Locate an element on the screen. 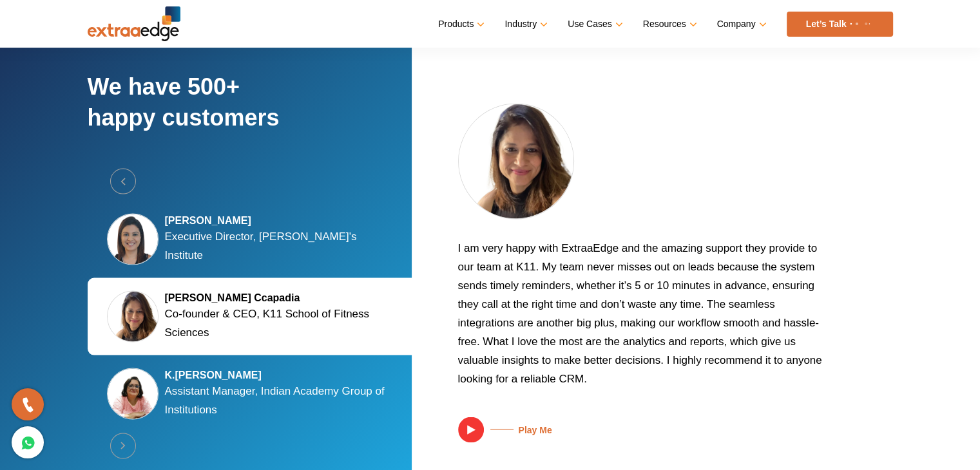 Image resolution: width=980 pixels, height=470 pixels. p: Co-founder & CEO, K11 School of Fitness Sciences is located at coordinates (281, 323).